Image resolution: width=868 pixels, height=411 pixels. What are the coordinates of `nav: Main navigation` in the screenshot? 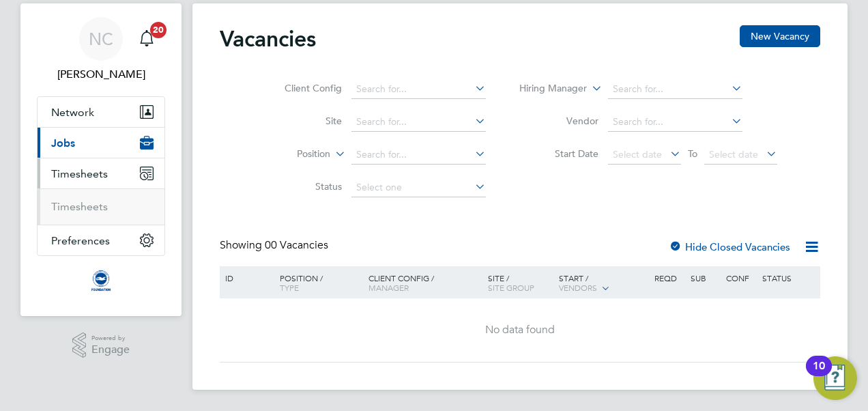 It's located at (101, 160).